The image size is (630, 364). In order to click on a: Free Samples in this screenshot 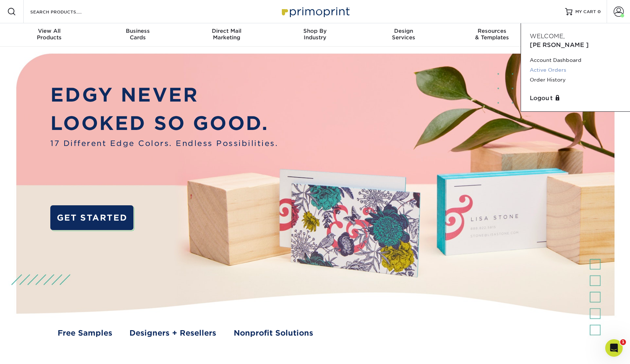, I will do `click(85, 333)`.